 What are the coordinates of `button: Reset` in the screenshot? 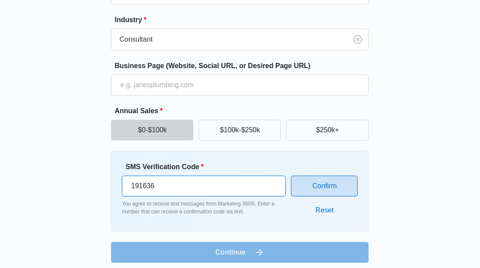 It's located at (325, 210).